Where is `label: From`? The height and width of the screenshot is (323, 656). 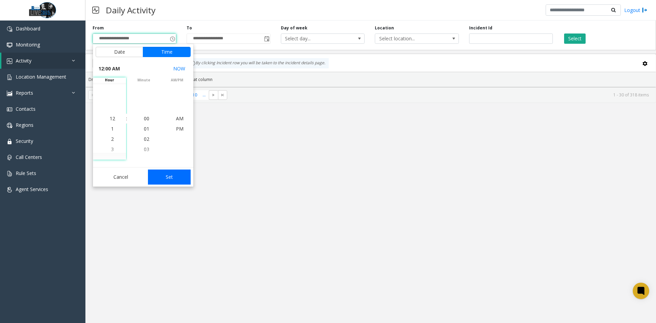 label: From is located at coordinates (98, 28).